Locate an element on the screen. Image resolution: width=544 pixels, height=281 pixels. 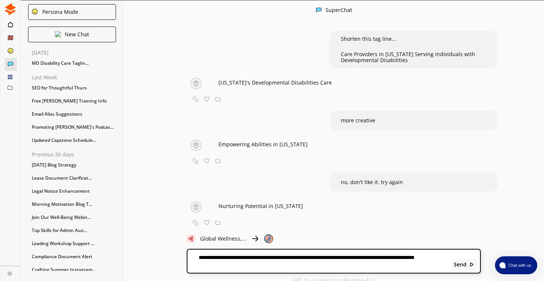
div: Email Alias Suggestions is located at coordinates (72, 114).